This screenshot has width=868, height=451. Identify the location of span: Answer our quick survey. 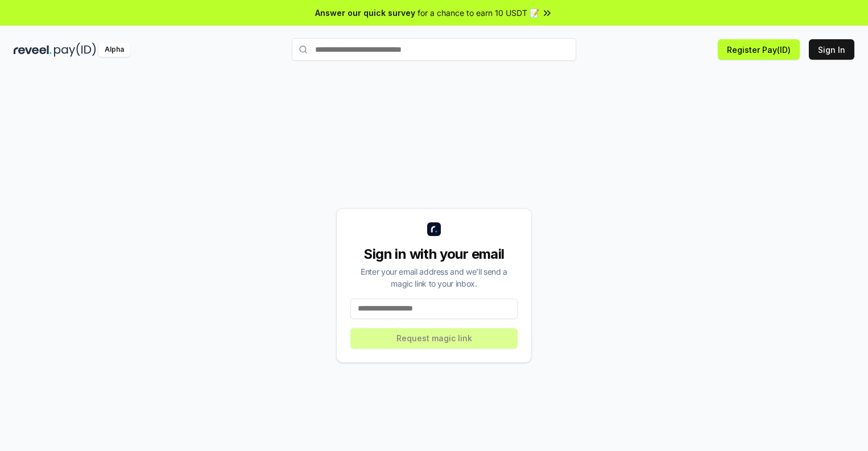
(365, 12).